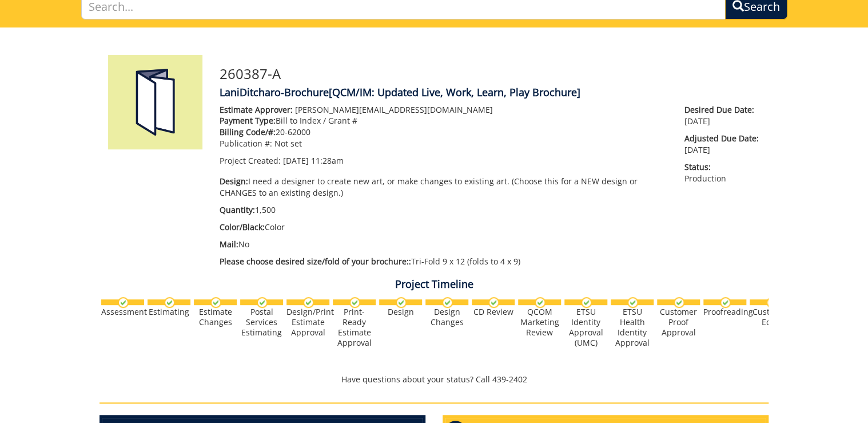  What do you see at coordinates (771, 317) in the screenshot?
I see `div: Customer Edits` at bounding box center [771, 317].